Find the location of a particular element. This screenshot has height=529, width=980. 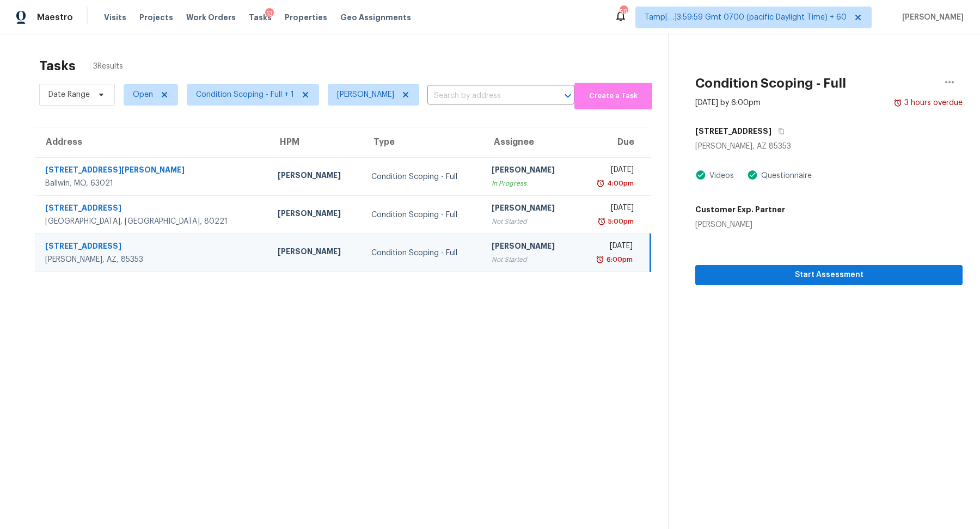

input: Search by address is located at coordinates (485, 96).